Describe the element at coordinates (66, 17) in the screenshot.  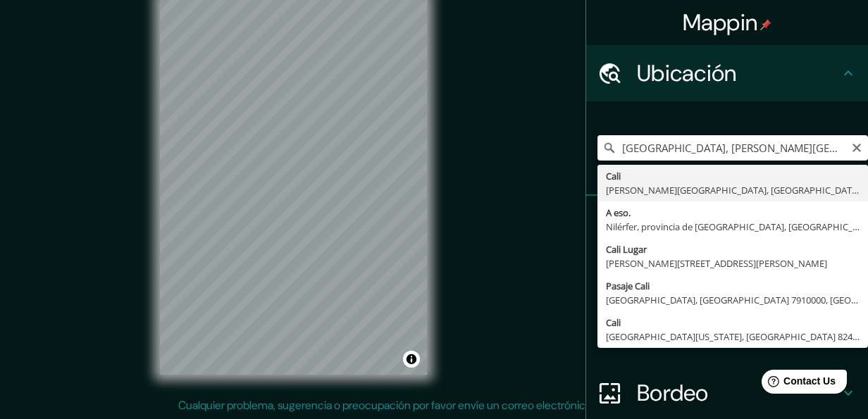
I see `span: Contact Us` at that location.